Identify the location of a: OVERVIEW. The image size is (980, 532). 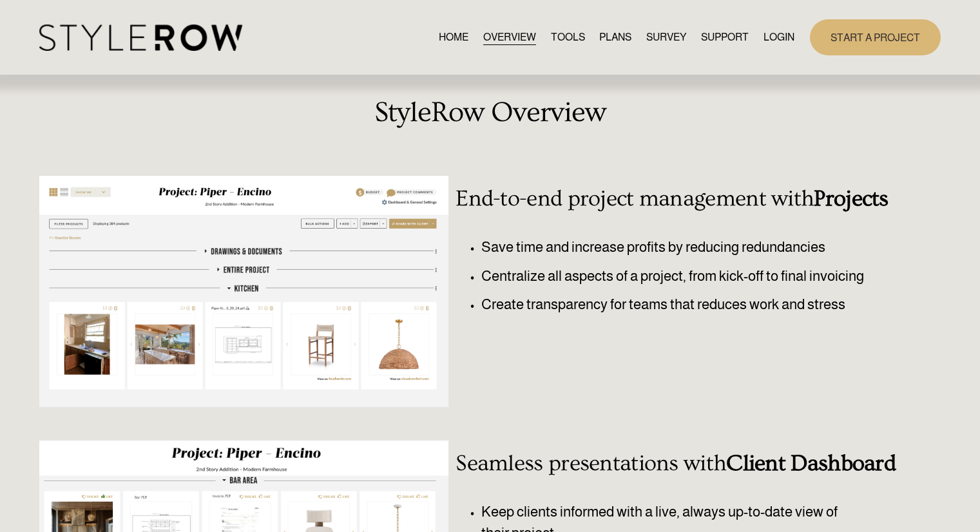
(509, 37).